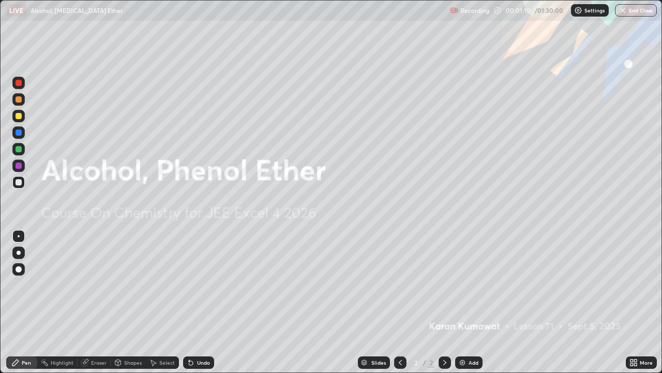 This screenshot has height=373, width=662. Describe the element at coordinates (167, 362) in the screenshot. I see `div: Select` at that location.